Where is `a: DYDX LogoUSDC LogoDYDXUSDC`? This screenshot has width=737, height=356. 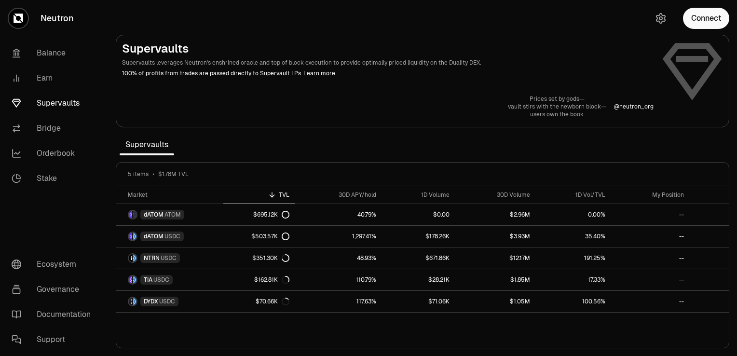 a: DYDX LogoUSDC LogoDYDXUSDC is located at coordinates (170, 302).